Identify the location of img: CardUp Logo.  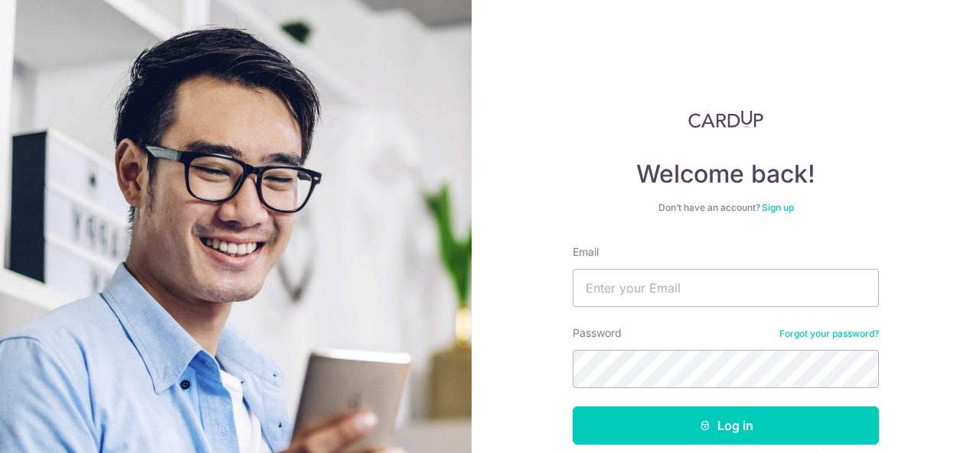
(726, 120).